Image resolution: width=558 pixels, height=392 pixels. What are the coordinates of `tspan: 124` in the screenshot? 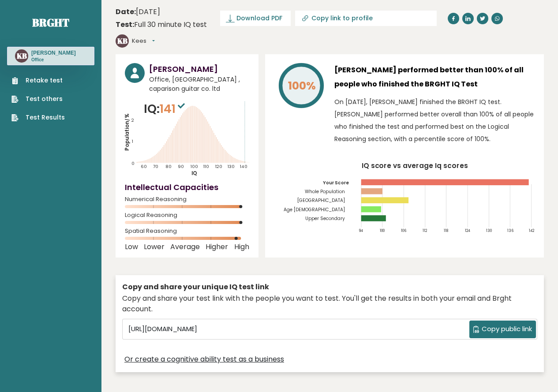 It's located at (468, 231).